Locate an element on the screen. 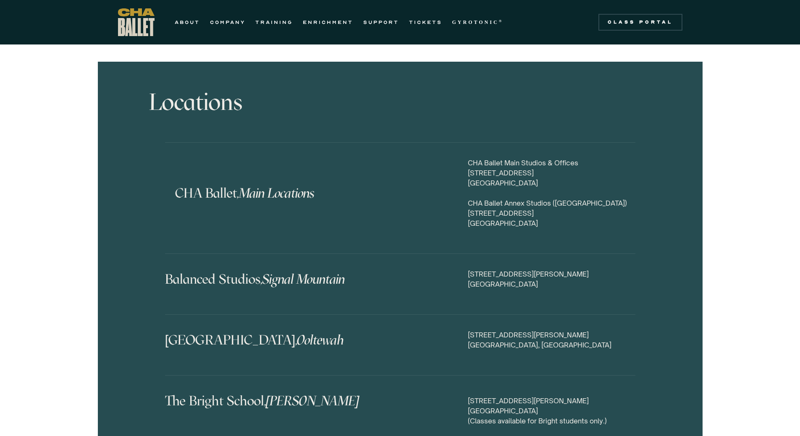  em: Main Locations is located at coordinates (276, 193).